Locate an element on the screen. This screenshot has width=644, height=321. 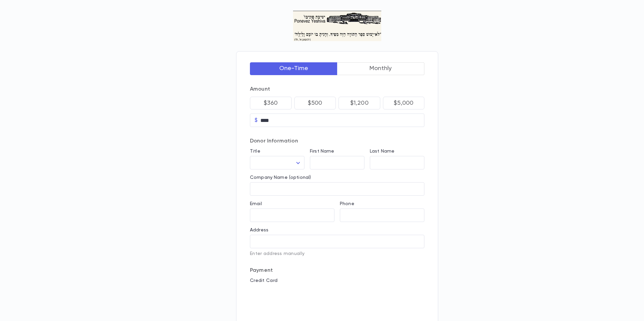
label: Title is located at coordinates (255, 151).